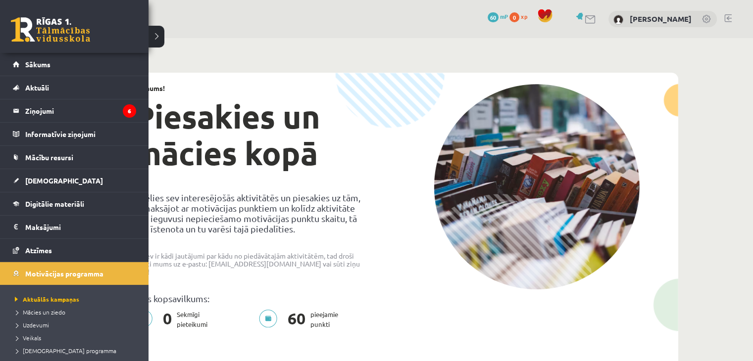 The image size is (753, 361). What do you see at coordinates (38, 64) in the screenshot?
I see `span: Sākums` at bounding box center [38, 64].